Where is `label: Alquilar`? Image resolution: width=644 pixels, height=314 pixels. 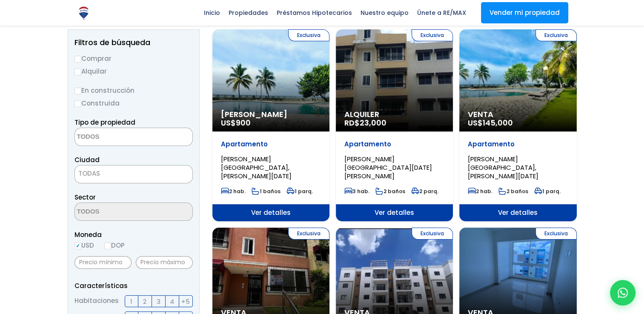
label: Alquilar is located at coordinates (134, 71).